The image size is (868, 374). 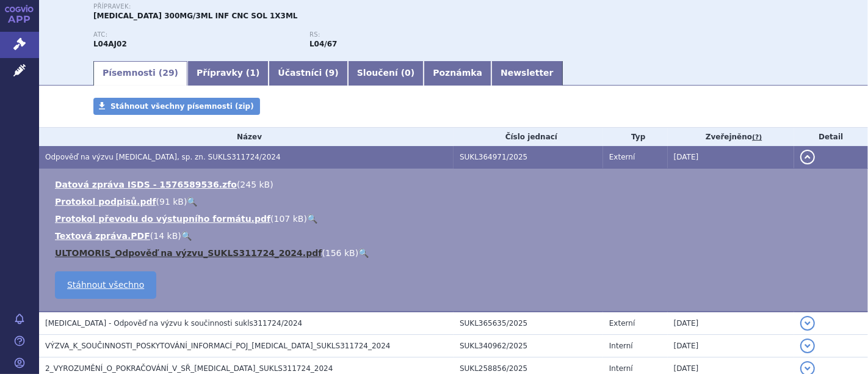 I want to click on a: Protokol podpisů.pdf, so click(x=105, y=202).